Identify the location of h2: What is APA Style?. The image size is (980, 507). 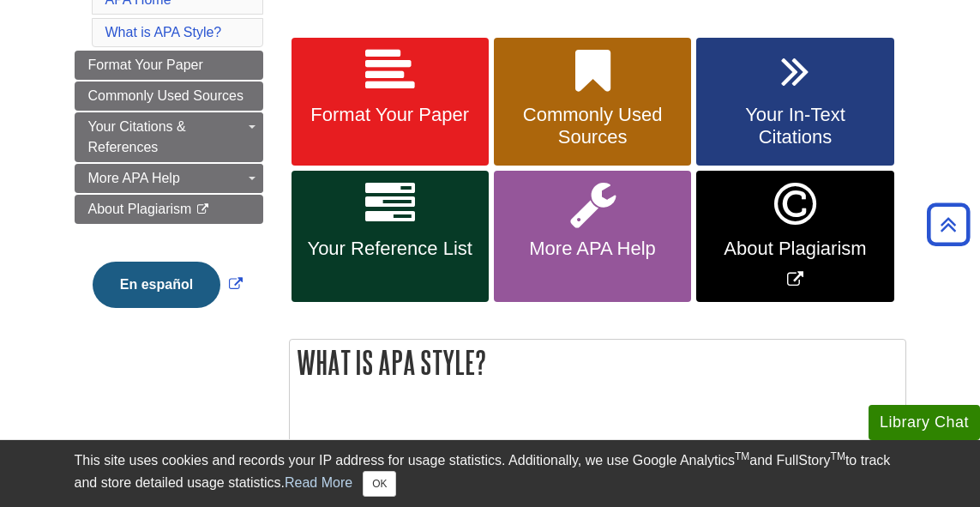
(597, 362).